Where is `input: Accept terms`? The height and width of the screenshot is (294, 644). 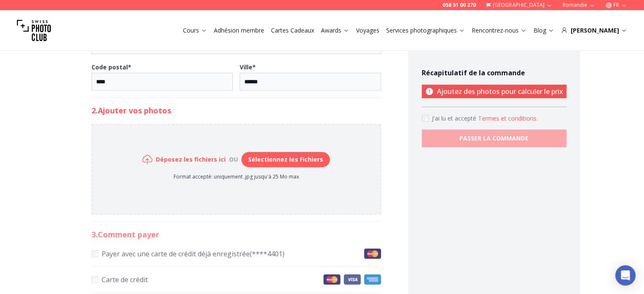 input: Accept terms is located at coordinates (425, 118).